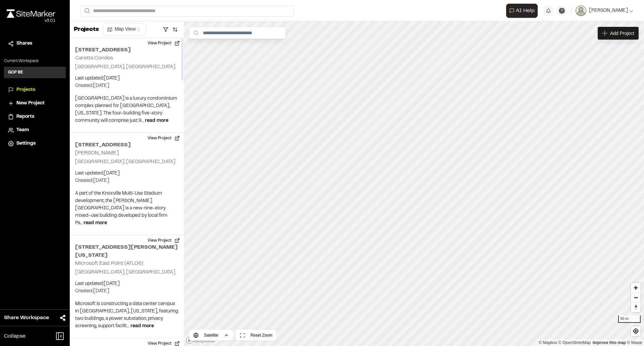 The image size is (644, 346). Describe the element at coordinates (636, 331) in the screenshot. I see `button: Find my location` at that location.